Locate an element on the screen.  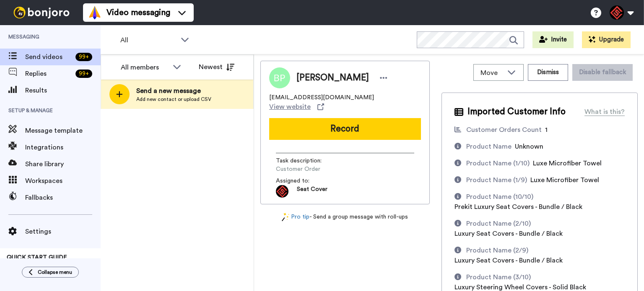
div: Product Name (2/10) is located at coordinates (498, 224).